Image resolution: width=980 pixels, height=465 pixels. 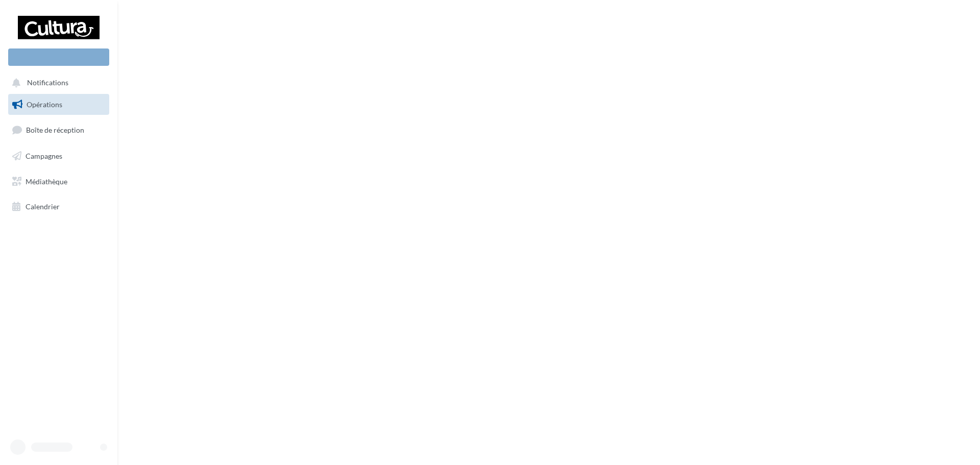 I want to click on span: Calendrier, so click(x=42, y=206).